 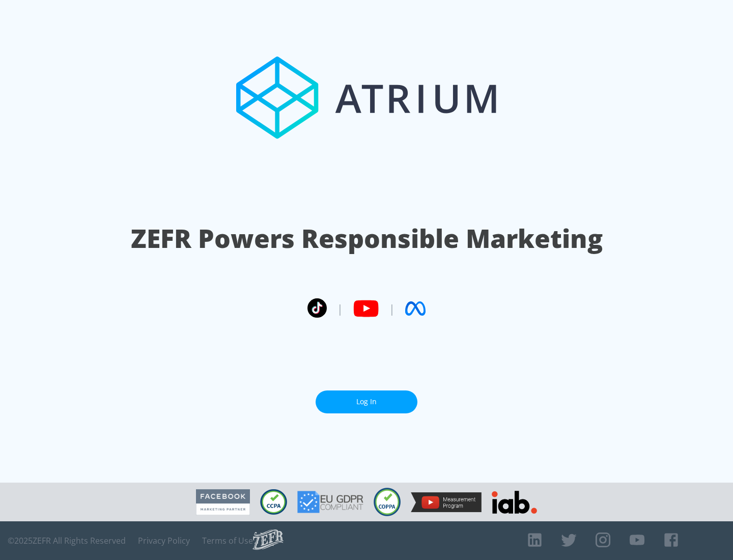 I want to click on img: IAB, so click(x=515, y=502).